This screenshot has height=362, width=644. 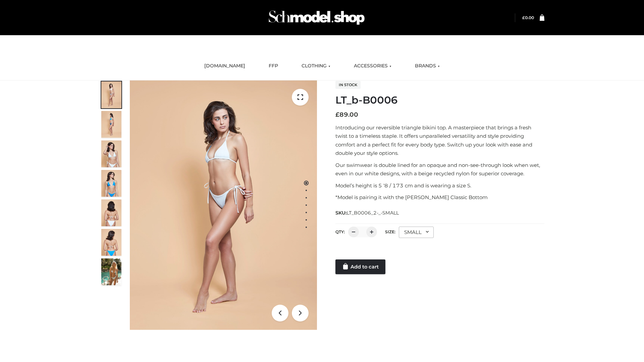 What do you see at coordinates (373, 66) in the screenshot?
I see `a: ACCESSORIES` at bounding box center [373, 66].